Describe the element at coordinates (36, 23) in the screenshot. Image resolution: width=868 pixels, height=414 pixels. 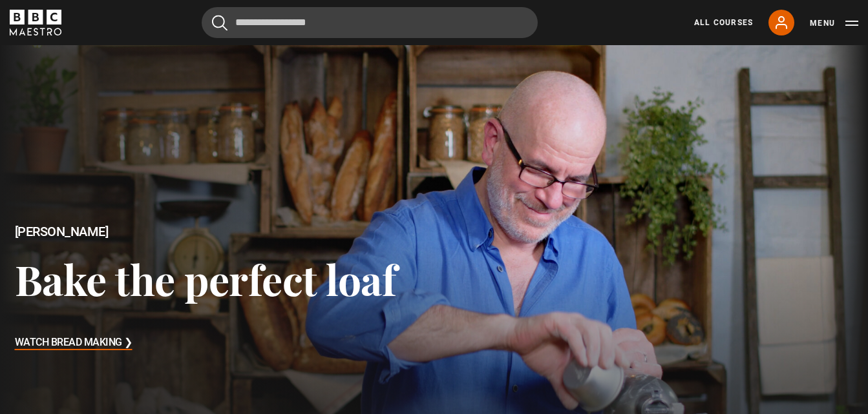
I see `svg: BBC Maestro` at that location.